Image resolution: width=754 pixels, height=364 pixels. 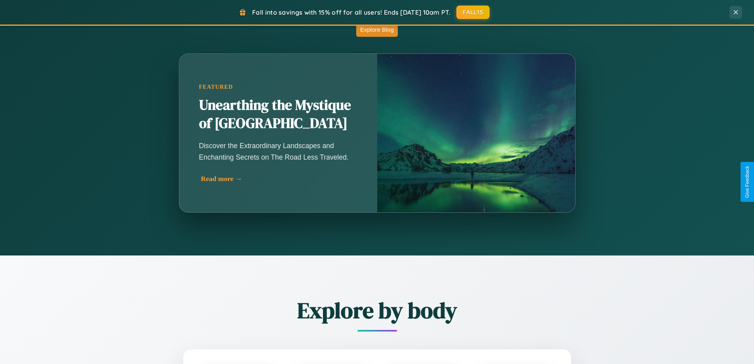 I want to click on button: Explore Blog, so click(x=377, y=29).